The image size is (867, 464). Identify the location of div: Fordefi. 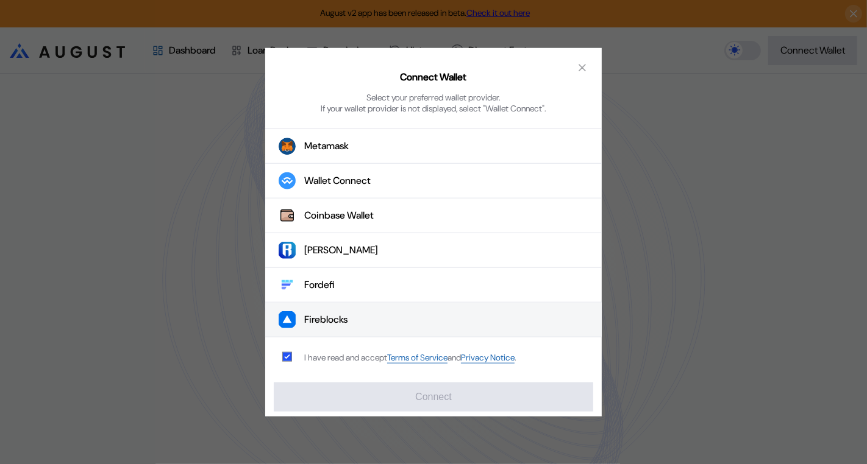
(319, 285).